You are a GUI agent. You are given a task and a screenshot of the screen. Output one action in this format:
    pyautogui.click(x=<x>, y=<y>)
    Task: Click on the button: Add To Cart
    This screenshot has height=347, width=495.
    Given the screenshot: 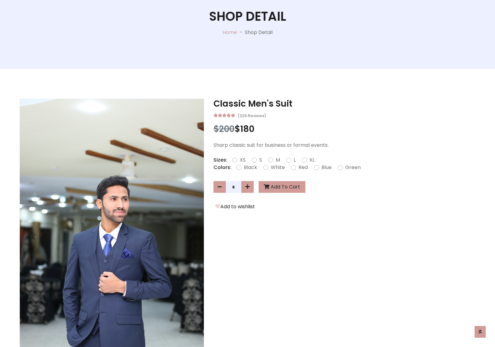 What is the action you would take?
    pyautogui.click(x=282, y=187)
    